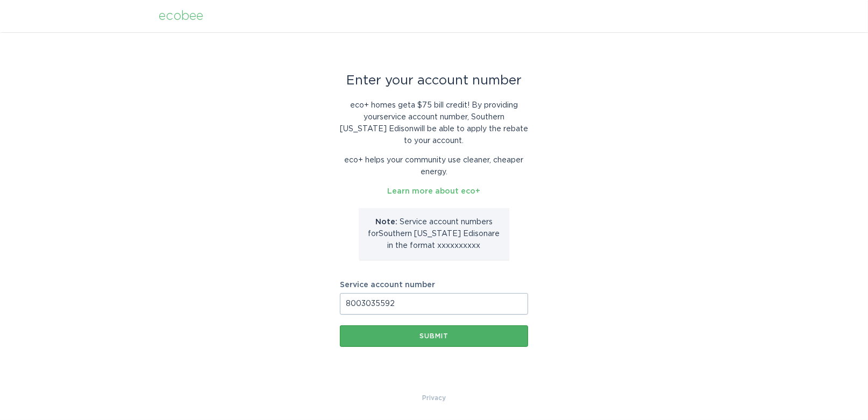 This screenshot has height=420, width=868. What do you see at coordinates (386, 222) in the screenshot?
I see `strong: Note:` at bounding box center [386, 222].